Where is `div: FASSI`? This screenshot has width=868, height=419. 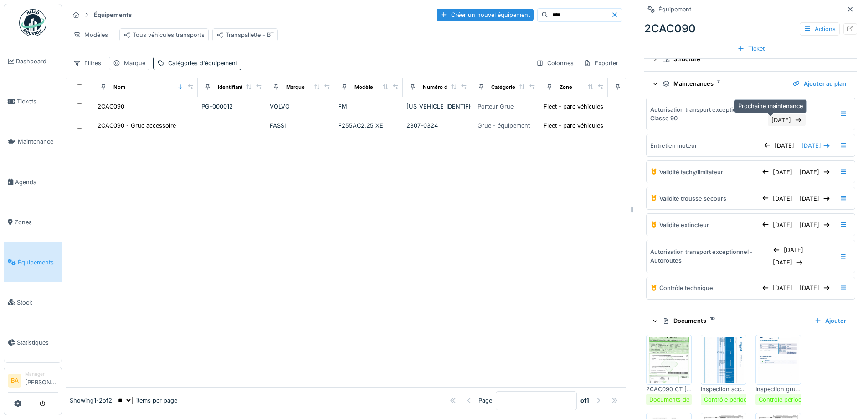 div: FASSI is located at coordinates (300, 125).